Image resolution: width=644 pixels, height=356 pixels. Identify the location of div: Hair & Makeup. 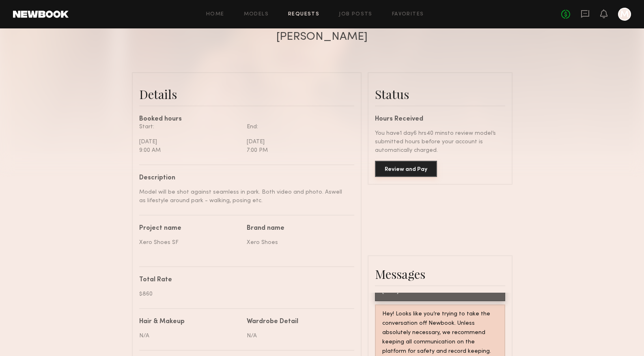
(162, 322).